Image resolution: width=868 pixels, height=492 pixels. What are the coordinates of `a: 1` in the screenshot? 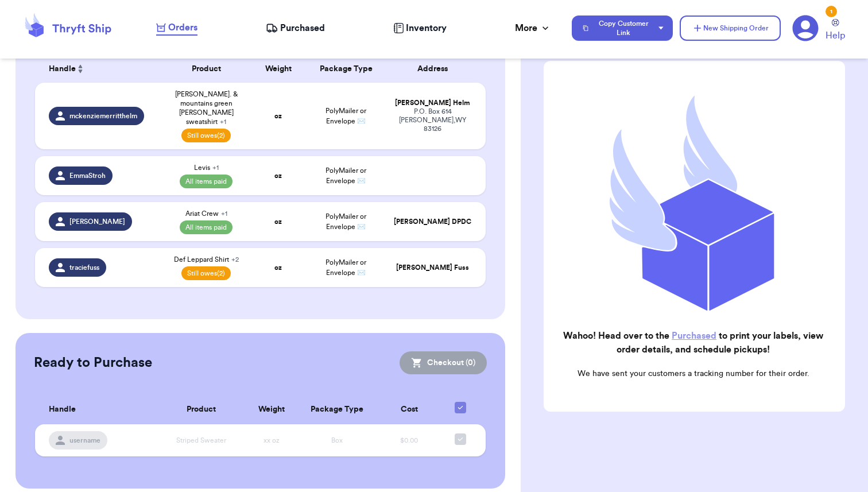 It's located at (805, 28).